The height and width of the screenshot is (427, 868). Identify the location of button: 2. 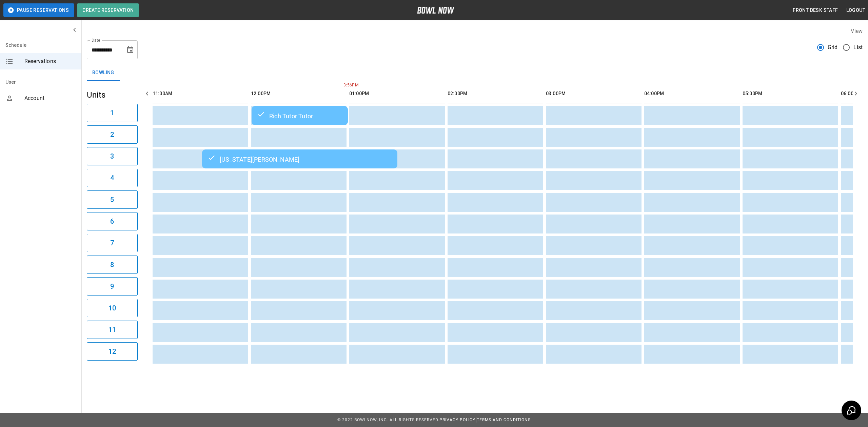
(112, 135).